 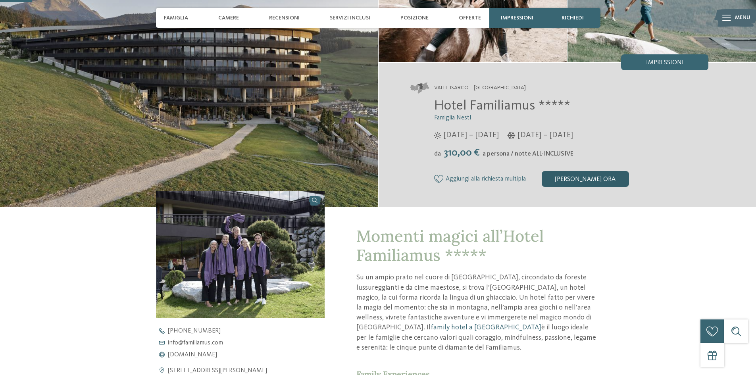 What do you see at coordinates (229, 18) in the screenshot?
I see `span: Camere` at bounding box center [229, 18].